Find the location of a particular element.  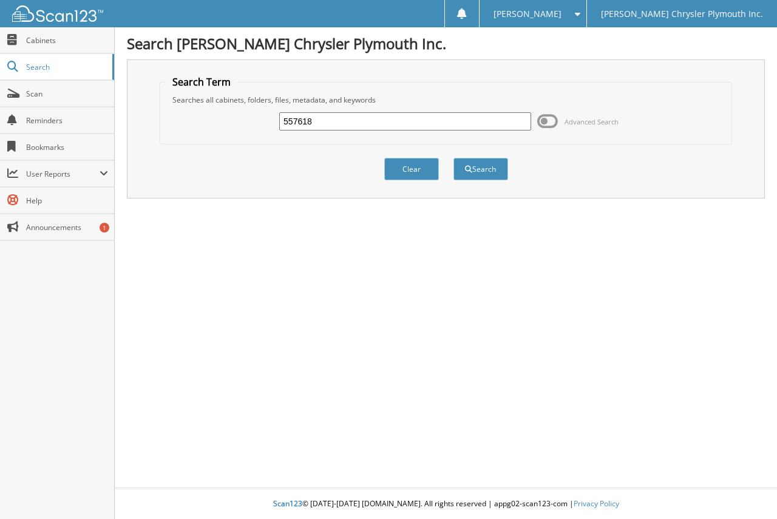

span: Cabinets is located at coordinates (67, 40).